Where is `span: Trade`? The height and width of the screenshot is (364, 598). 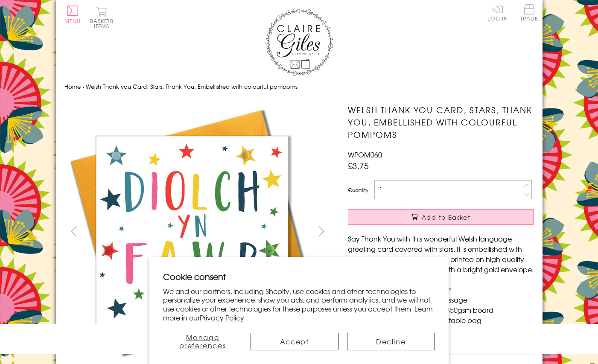
span: Trade is located at coordinates (529, 12).